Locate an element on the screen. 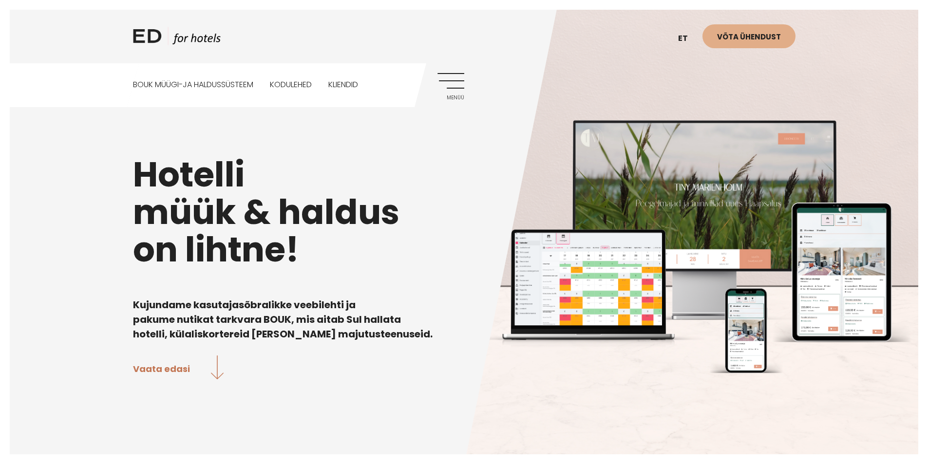 Image resolution: width=928 pixels, height=464 pixels. a: ED HOTELS is located at coordinates (177, 39).